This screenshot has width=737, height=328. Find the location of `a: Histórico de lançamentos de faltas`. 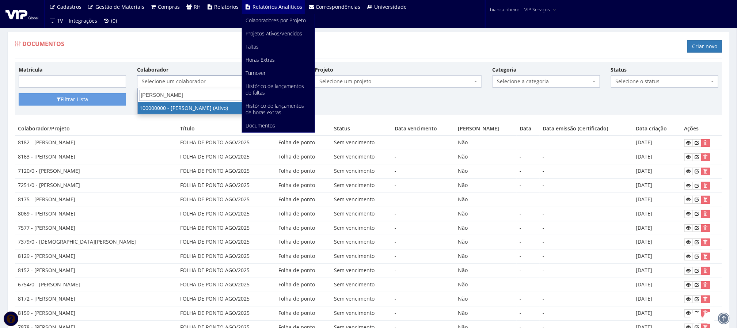

a: Histórico de lançamentos de faltas is located at coordinates (278, 90).